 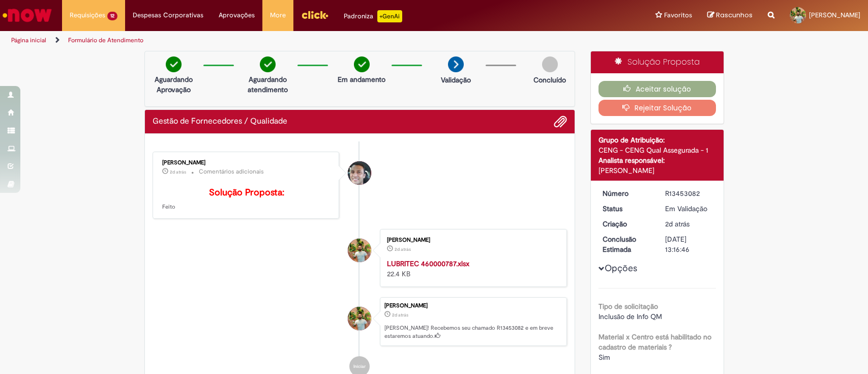 What do you see at coordinates (247, 199) in the screenshot?
I see `p: Feito` at bounding box center [247, 199].